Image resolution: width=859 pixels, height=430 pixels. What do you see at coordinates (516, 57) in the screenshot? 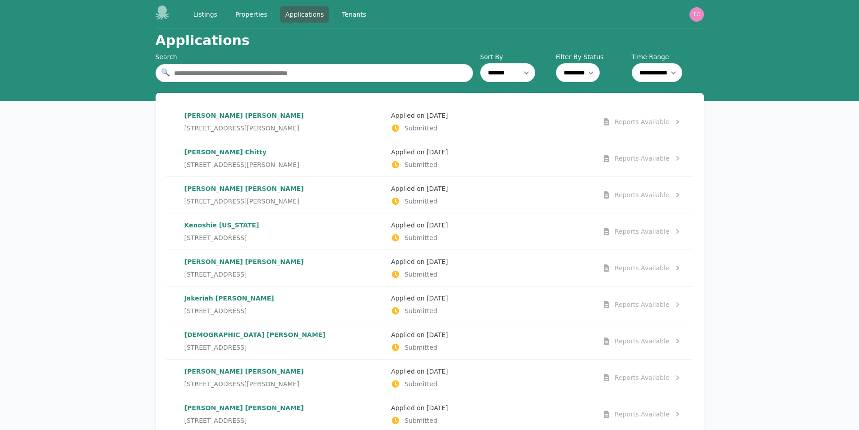
I see `label: Sort By` at bounding box center [516, 57].